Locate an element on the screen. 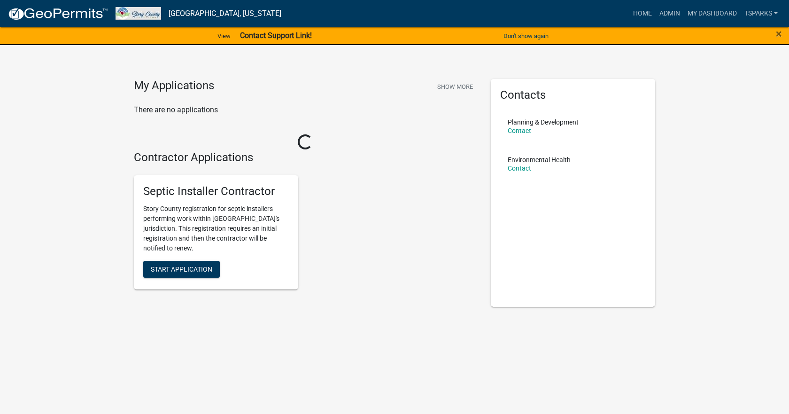 This screenshot has height=414, width=789. img: Story County, Iowa is located at coordinates (138, 13).